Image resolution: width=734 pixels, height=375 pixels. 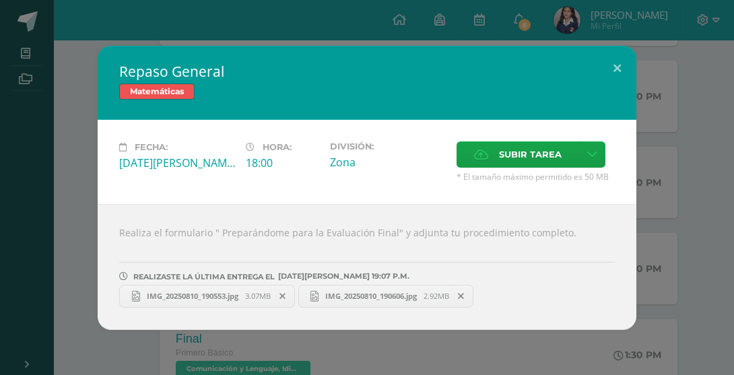 What do you see at coordinates (617, 69) in the screenshot?
I see `button: Close (Esc)` at bounding box center [617, 69].